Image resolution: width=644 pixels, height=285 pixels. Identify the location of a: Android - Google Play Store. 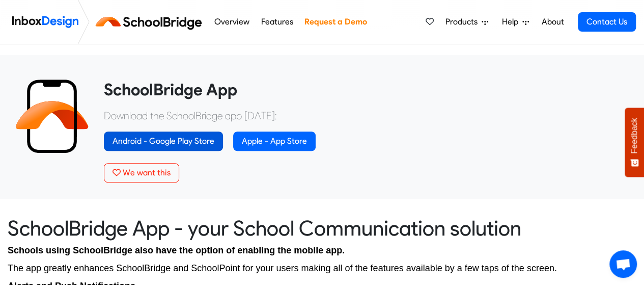
(163, 141).